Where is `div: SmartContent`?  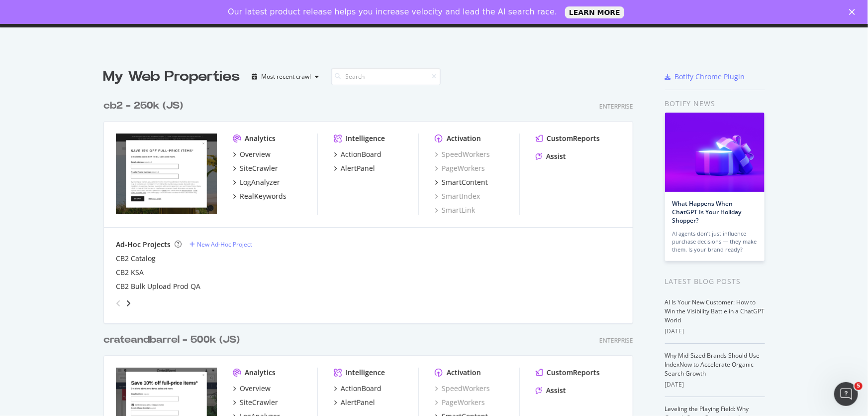
div: SmartContent is located at coordinates (465, 182).